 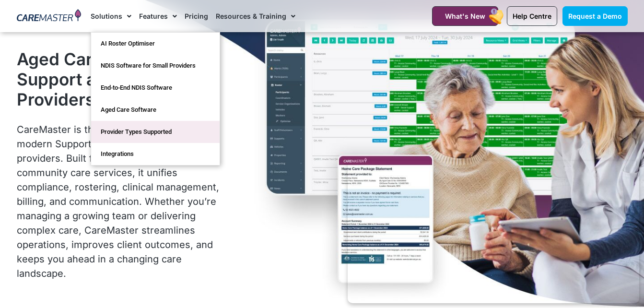 I want to click on span: Help Centre, so click(x=532, y=15).